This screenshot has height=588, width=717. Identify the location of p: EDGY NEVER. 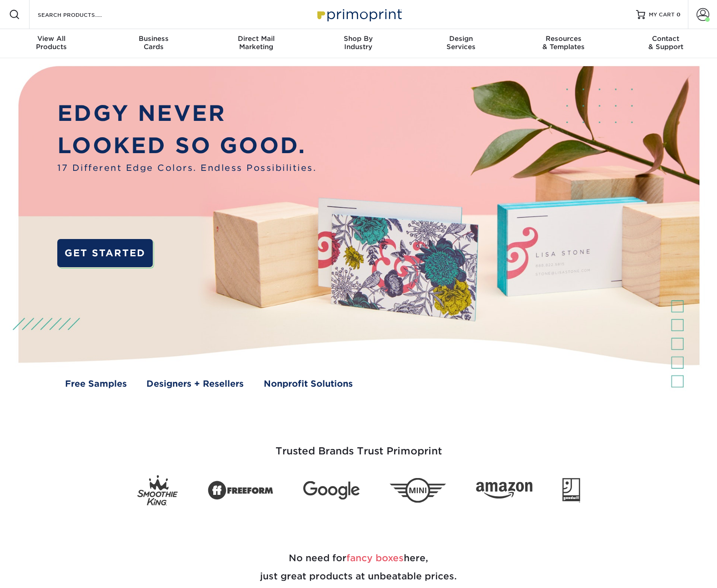
(186, 113).